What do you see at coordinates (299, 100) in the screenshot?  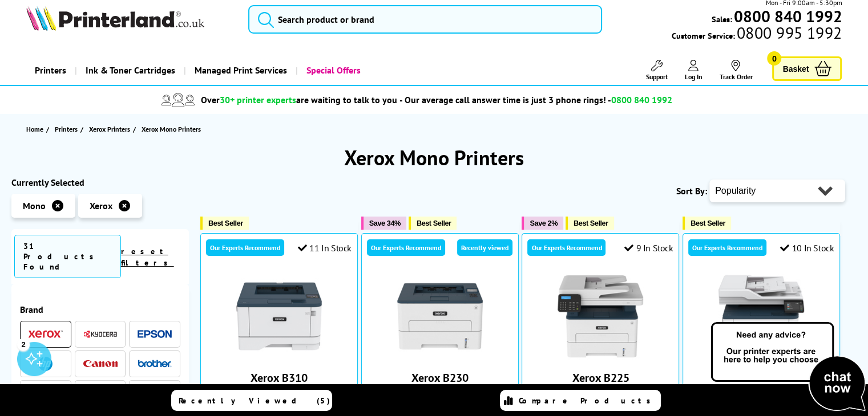 I see `span: Over are waiting to talk to you` at bounding box center [299, 100].